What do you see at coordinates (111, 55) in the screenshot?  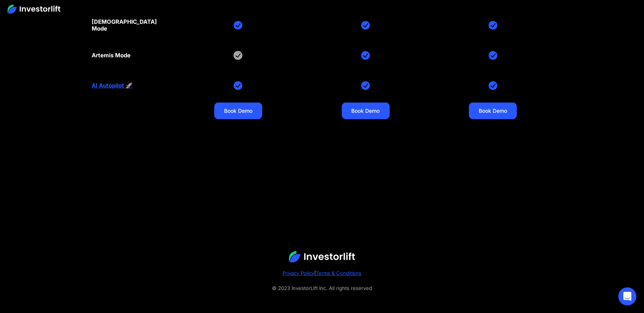 I see `div: Artemis Mode` at bounding box center [111, 55].